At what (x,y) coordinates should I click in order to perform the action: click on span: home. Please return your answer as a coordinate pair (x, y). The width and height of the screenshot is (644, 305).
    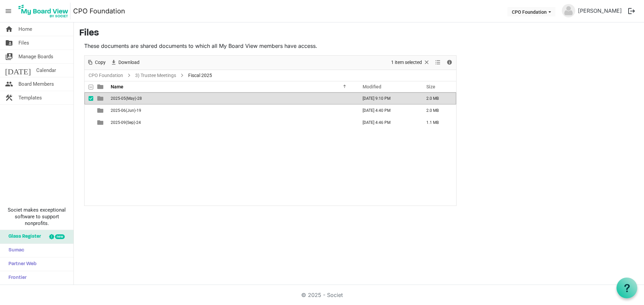
    Looking at the image, I should click on (9, 29).